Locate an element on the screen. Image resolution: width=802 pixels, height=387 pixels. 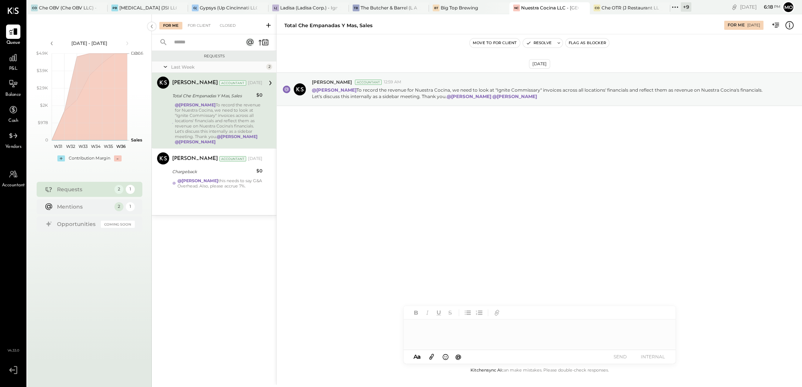
div: this needs to say G&A Overhead. Also, please accrue 7%. is located at coordinates (220, 184).